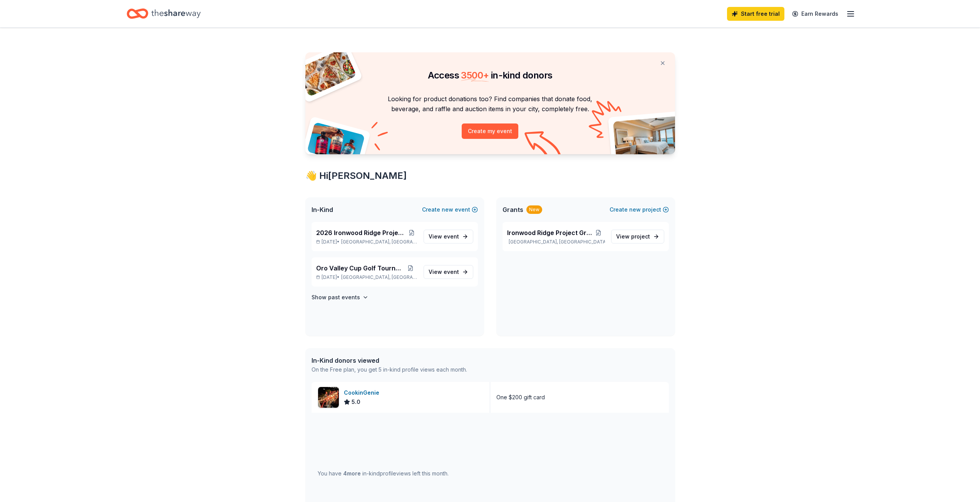 The width and height of the screenshot is (980, 502). I want to click on span: In-Kind, so click(322, 210).